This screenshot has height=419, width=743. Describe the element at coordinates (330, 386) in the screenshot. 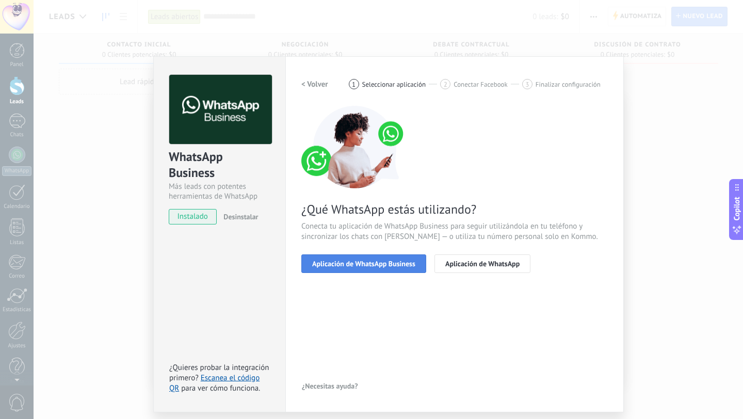

I see `span: ¿Necesitas ayuda?` at that location.